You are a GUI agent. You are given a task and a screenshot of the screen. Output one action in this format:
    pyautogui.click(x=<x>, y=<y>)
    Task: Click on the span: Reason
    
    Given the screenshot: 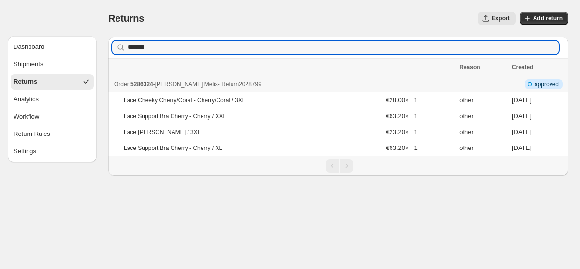 What is the action you would take?
    pyautogui.click(x=470, y=67)
    